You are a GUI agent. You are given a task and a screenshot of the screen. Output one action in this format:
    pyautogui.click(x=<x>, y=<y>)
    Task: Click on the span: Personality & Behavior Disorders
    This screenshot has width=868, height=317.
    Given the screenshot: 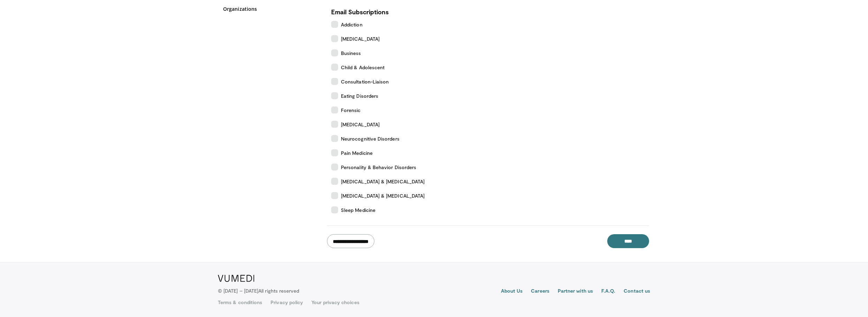 What is the action you would take?
    pyautogui.click(x=379, y=167)
    